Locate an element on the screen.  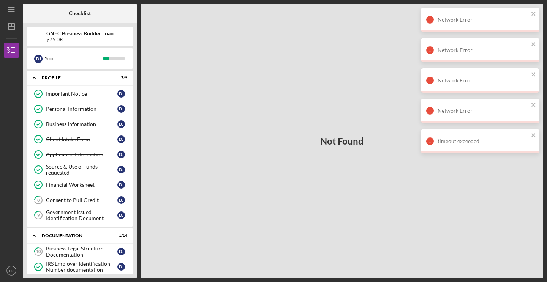
a: Personal InformationDJ is located at coordinates (80, 109).